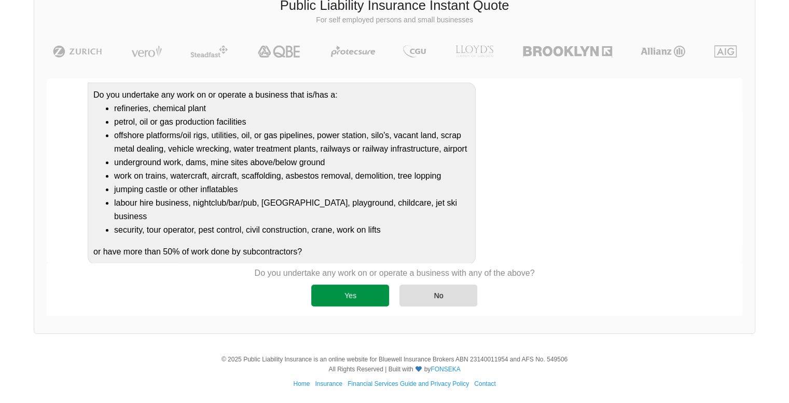  I want to click on img: LLOYD's | Public Liability Insurance, so click(475, 51).